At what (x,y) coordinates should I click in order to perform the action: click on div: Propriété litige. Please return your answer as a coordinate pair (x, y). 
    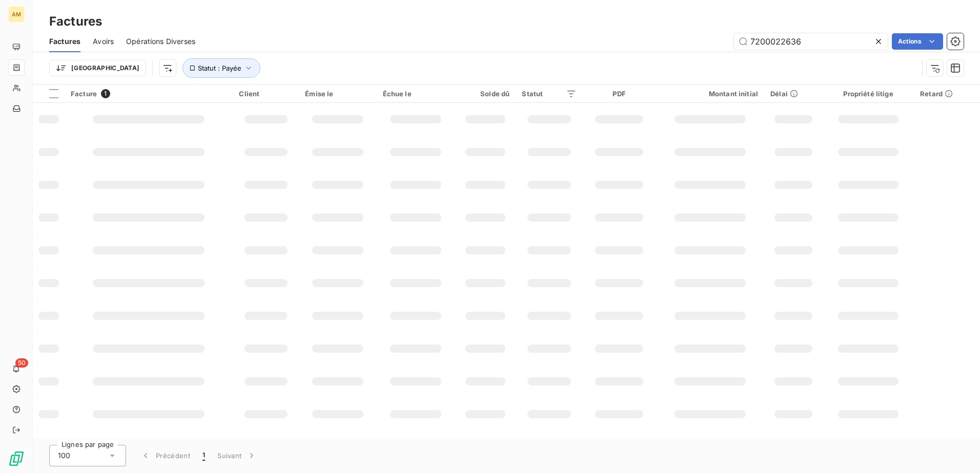
    Looking at the image, I should click on (868, 94).